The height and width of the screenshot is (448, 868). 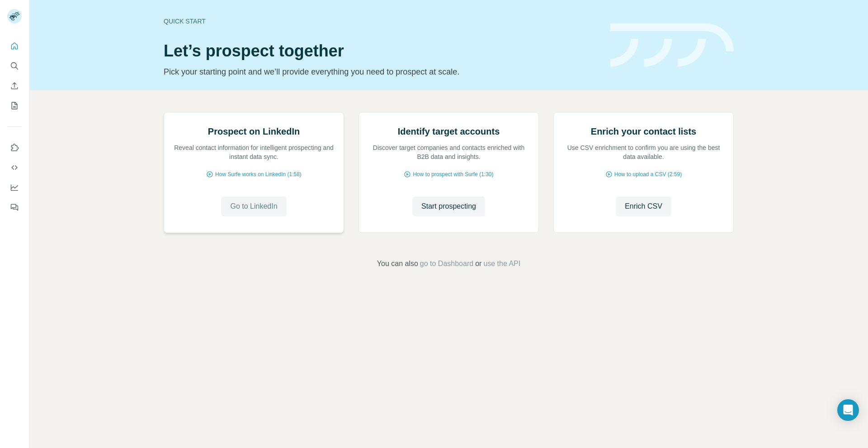 What do you see at coordinates (15, 208) in the screenshot?
I see `button: Feedback` at bounding box center [15, 208].